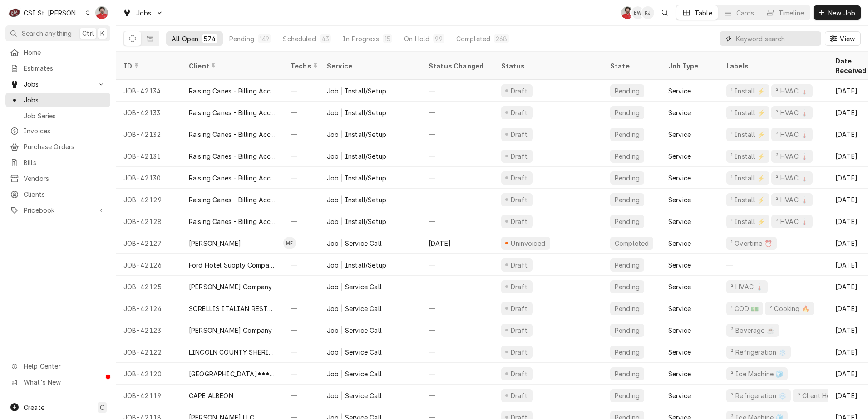 The image size is (868, 419). Describe the element at coordinates (58, 179) in the screenshot. I see `a: Vendors` at that location.